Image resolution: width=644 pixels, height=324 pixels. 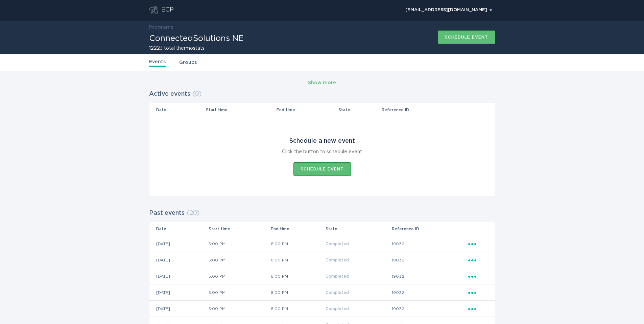 I want to click on tr: fa19ac98ffaf4c4684284113cd82fdd9, so click(x=322, y=243).